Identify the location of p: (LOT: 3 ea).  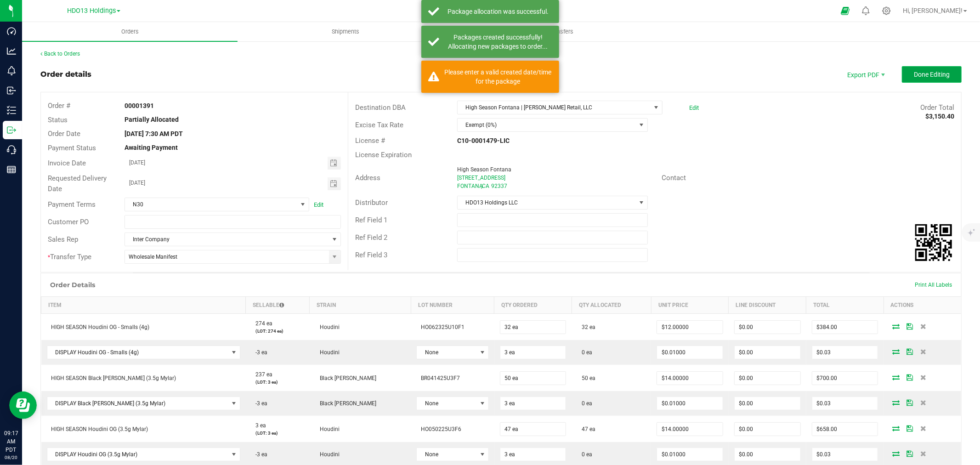
(277, 382).